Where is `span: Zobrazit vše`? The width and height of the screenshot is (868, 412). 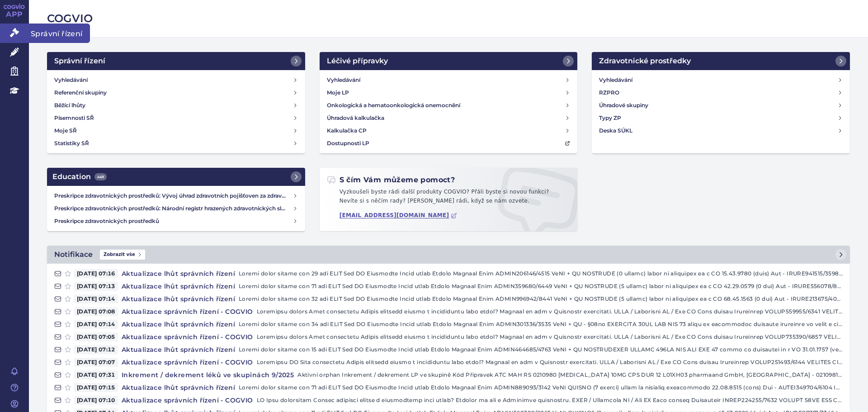
span: Zobrazit vše is located at coordinates (122, 255).